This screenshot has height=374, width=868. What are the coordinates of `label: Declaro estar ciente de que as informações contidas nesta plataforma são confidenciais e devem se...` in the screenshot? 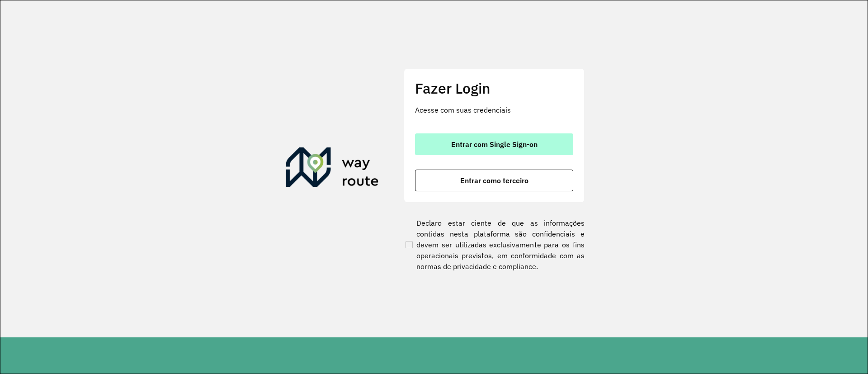 It's located at (494, 245).